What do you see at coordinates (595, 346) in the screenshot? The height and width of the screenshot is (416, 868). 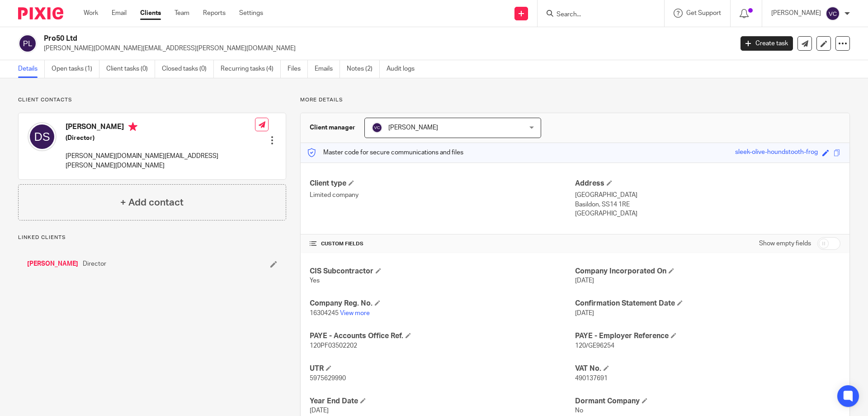 I see `span: 120/GE96254` at bounding box center [595, 346].